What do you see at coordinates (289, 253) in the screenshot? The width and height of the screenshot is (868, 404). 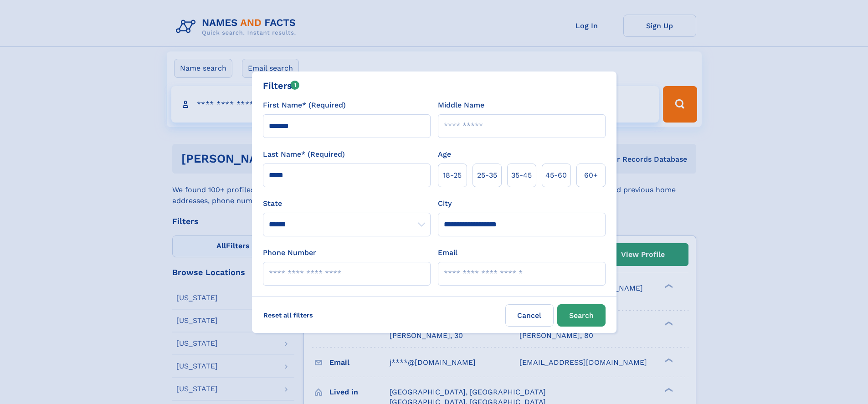 I see `label: Phone Number` at bounding box center [289, 253].